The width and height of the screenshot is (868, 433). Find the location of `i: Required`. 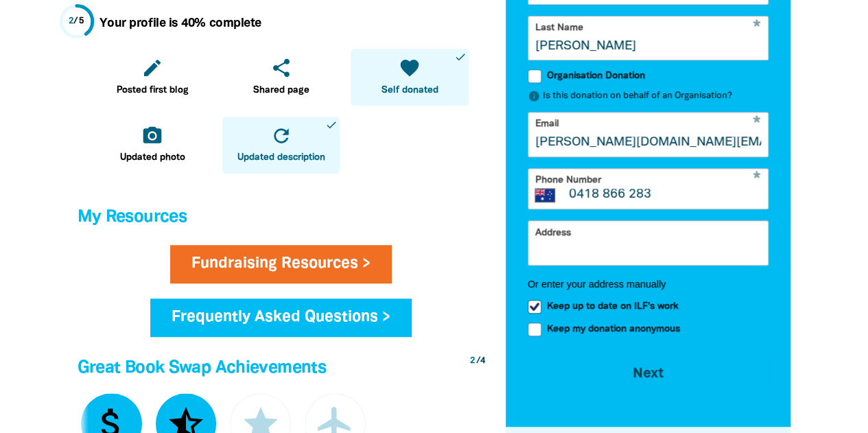

i: Required is located at coordinates (756, 179).